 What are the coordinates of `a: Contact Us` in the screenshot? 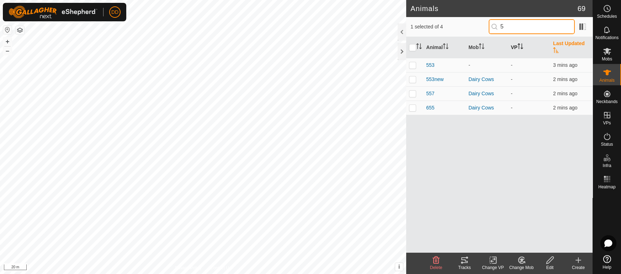 It's located at (221, 268).